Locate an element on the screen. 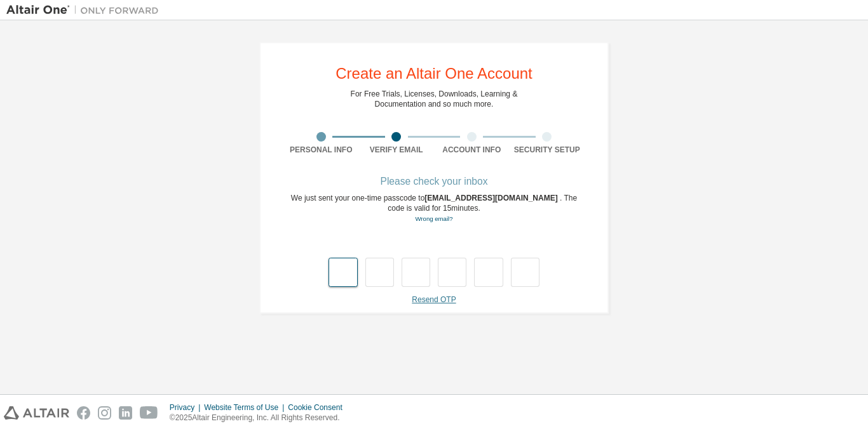  img: youtube.svg is located at coordinates (149, 412).